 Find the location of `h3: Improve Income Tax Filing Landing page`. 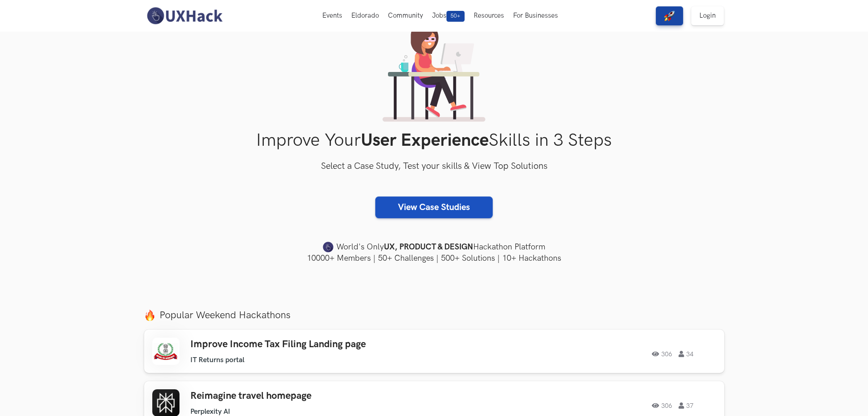

h3: Improve Income Tax Filing Landing page is located at coordinates (319, 344).